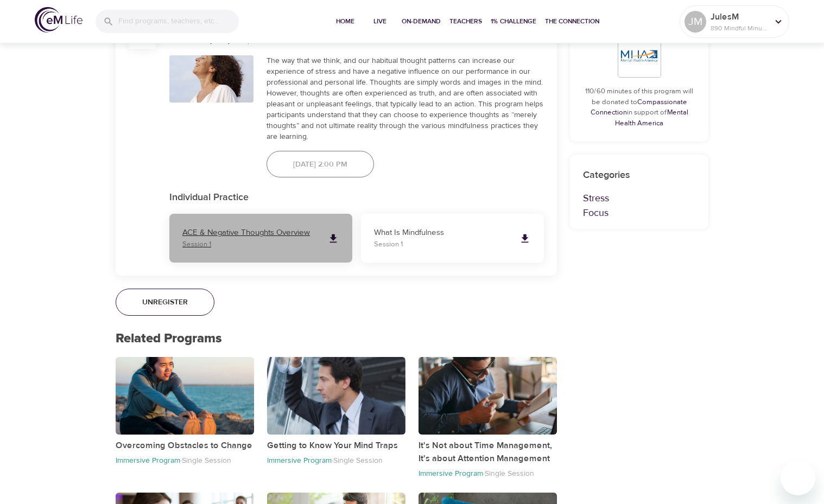 The width and height of the screenshot is (824, 504). Describe the element at coordinates (336, 339) in the screenshot. I see `p: Related Programs` at that location.